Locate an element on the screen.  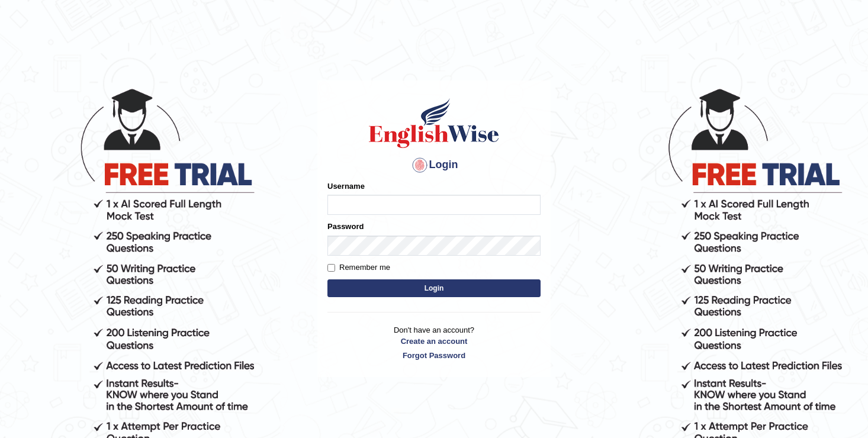
label: Username is located at coordinates (346, 186).